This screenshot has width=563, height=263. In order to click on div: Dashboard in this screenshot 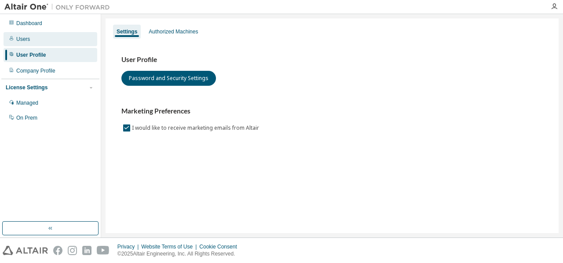, I will do `click(29, 23)`.